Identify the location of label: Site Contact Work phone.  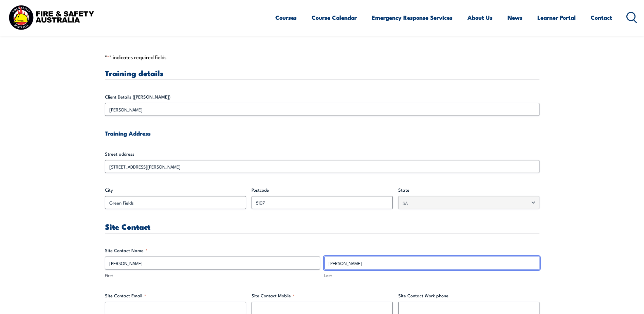
(469, 295).